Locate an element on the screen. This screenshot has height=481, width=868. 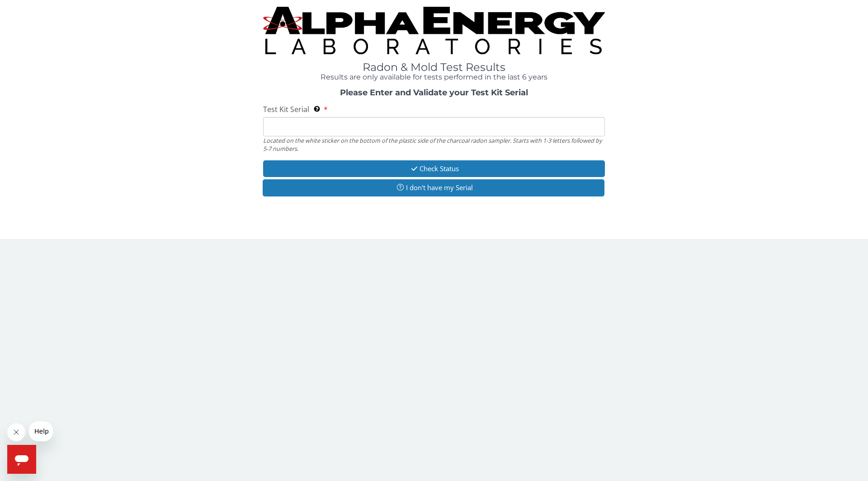
button: I don't have my Serial is located at coordinates (433, 187).